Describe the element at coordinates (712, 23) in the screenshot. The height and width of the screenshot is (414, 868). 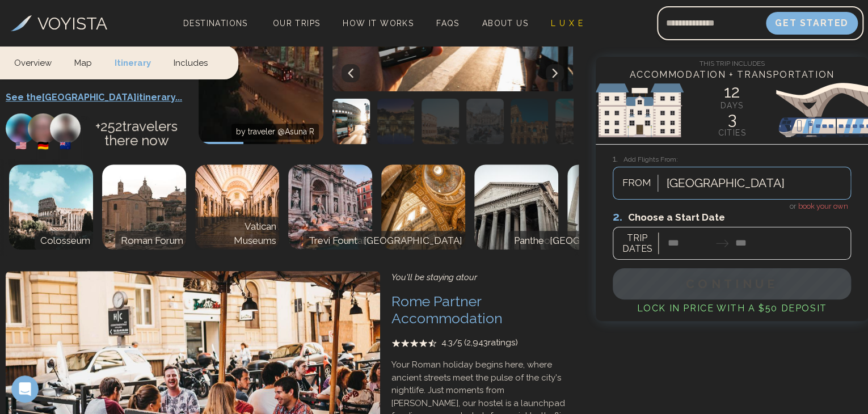
I see `input: Email address` at that location.